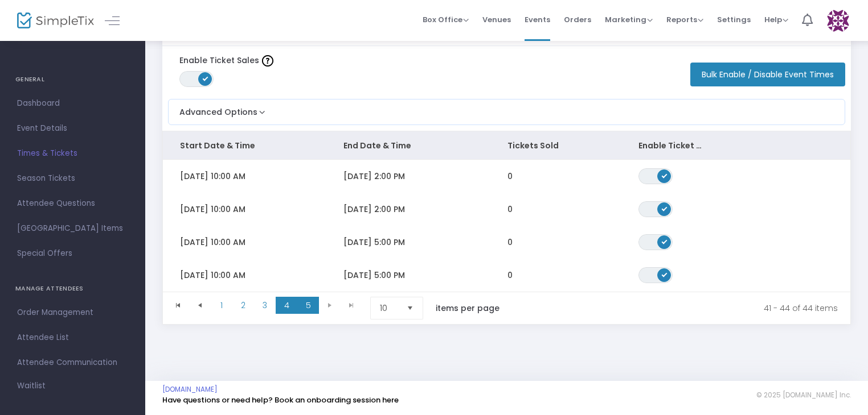  I want to click on h4: GENERAL, so click(72, 80).